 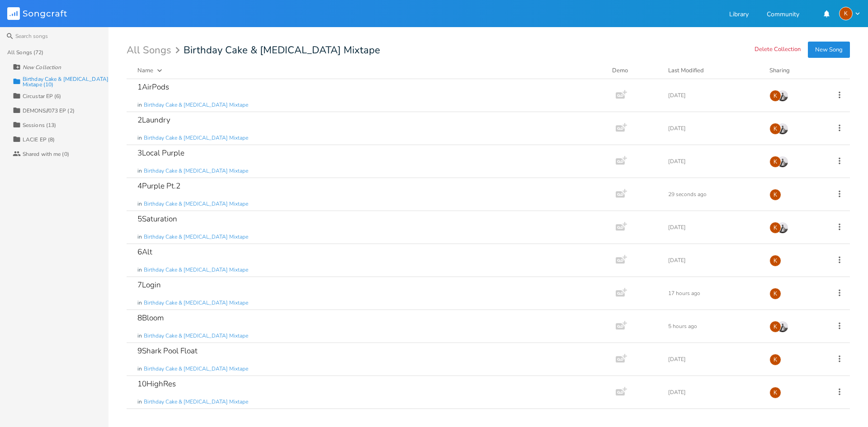 I want to click on div: 4Purple Pt.2, so click(x=159, y=186).